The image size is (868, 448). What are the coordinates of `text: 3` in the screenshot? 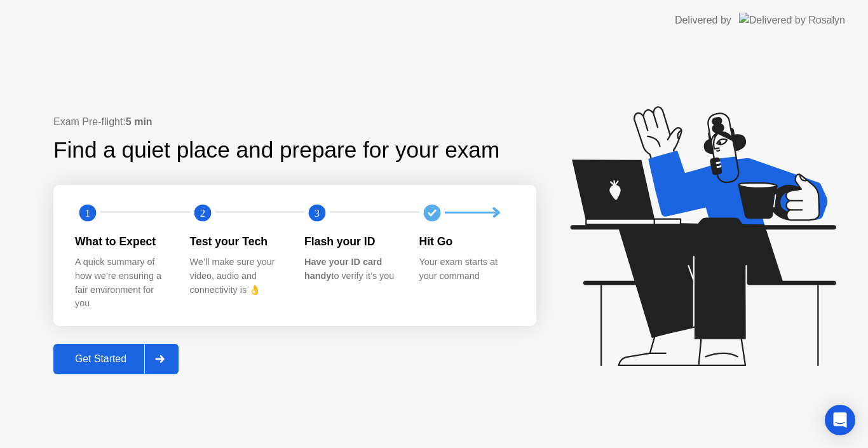 It's located at (317, 213).